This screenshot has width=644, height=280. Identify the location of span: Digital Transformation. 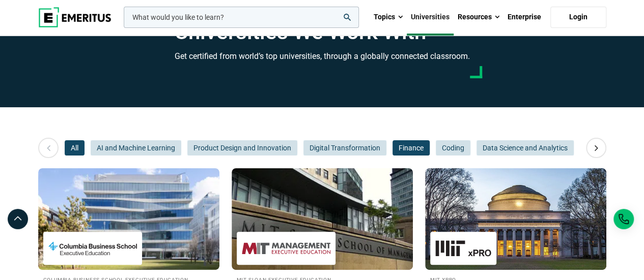
(345, 148).